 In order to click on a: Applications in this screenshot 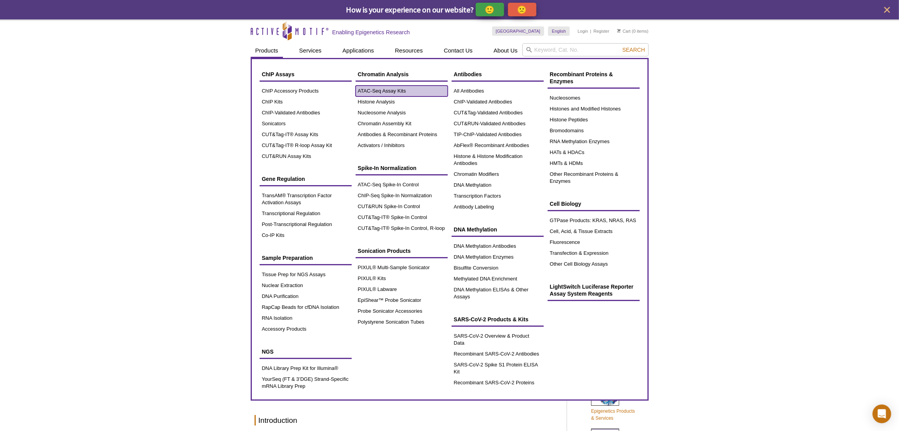, I will do `click(358, 51)`.